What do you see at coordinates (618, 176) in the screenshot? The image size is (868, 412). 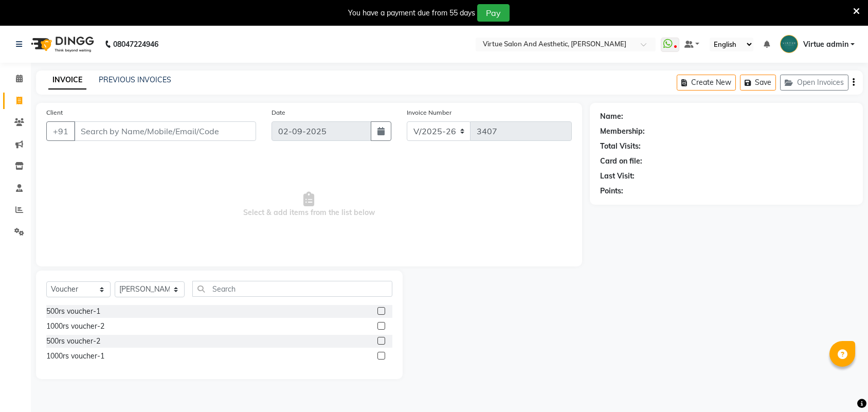 I see `div: Last Visit:` at bounding box center [618, 176].